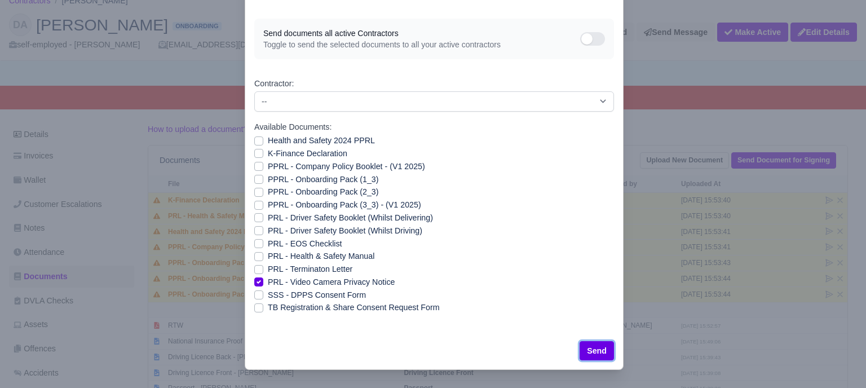 This screenshot has width=866, height=388. Describe the element at coordinates (345, 205) in the screenshot. I see `label: PPRL - Onboarding Pack (3_3) - (V1 2025)` at that location.